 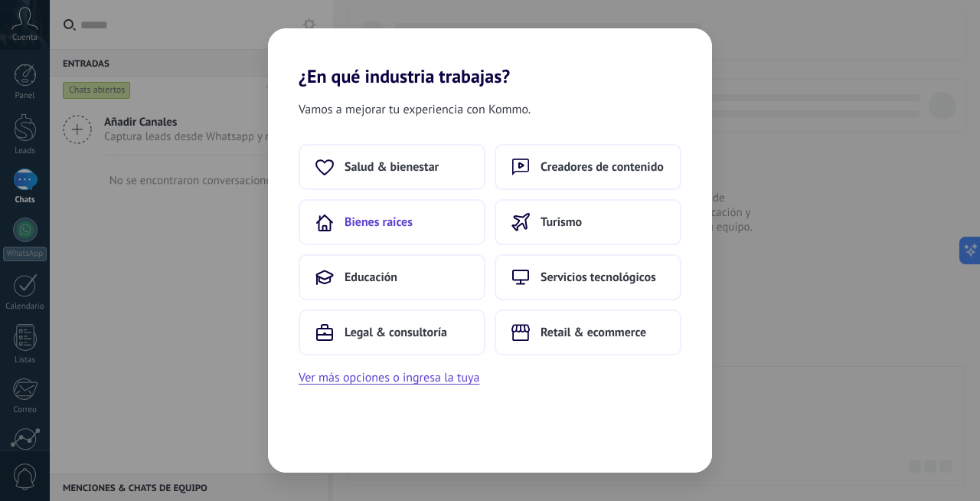 I want to click on button: Salud & bienestar, so click(x=392, y=167).